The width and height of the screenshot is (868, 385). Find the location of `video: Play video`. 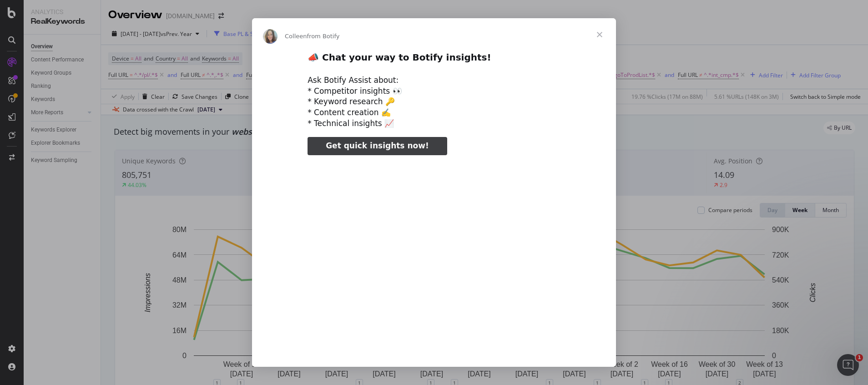

video: Play video is located at coordinates (434, 257).